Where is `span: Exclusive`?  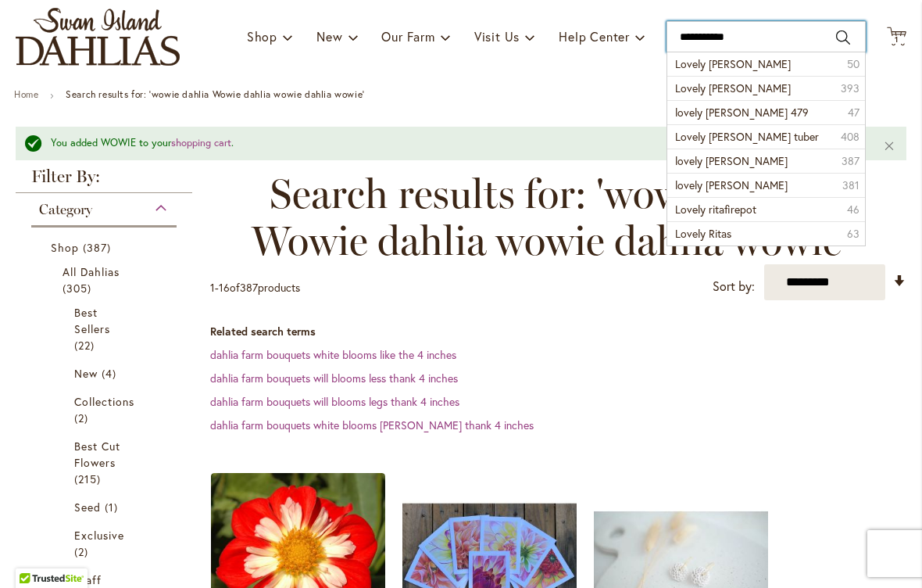
span: Exclusive is located at coordinates (99, 534).